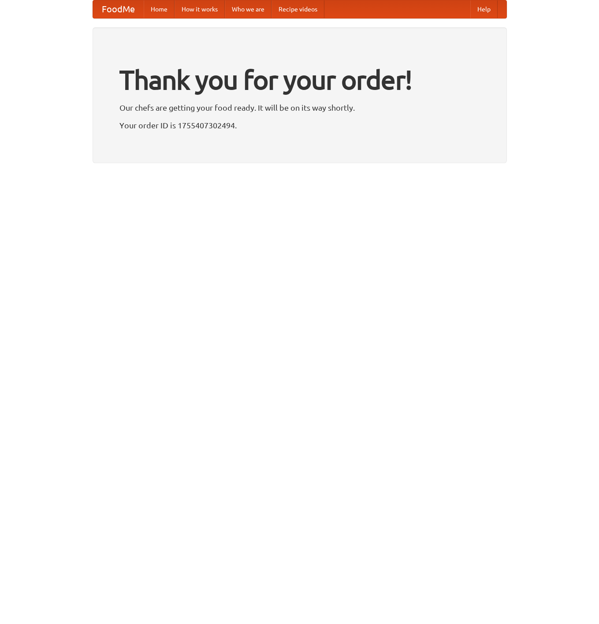 This screenshot has height=624, width=599. Describe the element at coordinates (200, 9) in the screenshot. I see `a: How it works` at that location.